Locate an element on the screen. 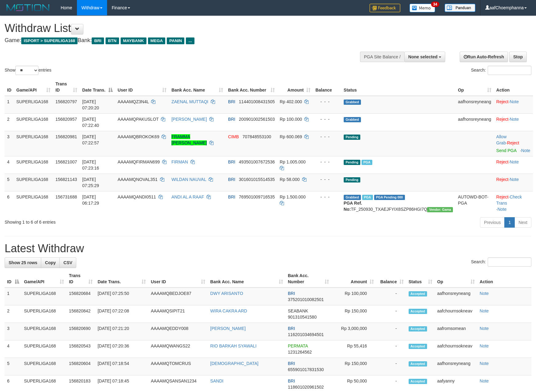 This screenshot has width=536, height=392. td: AAAAMQBEDJOE87 is located at coordinates (178, 296).